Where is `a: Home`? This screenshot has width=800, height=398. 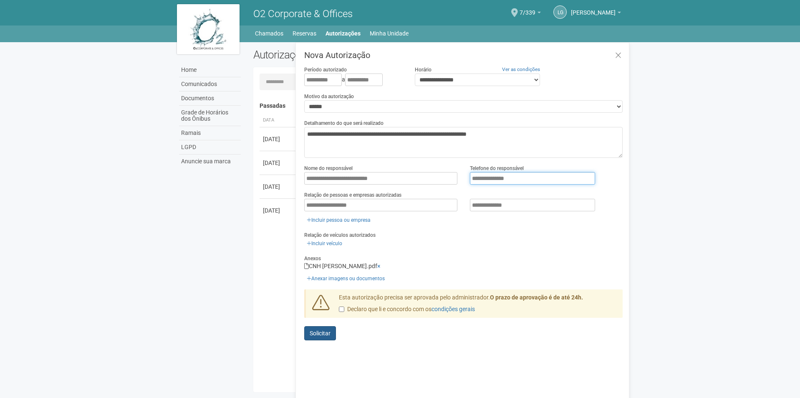
a: Home is located at coordinates (210, 70).